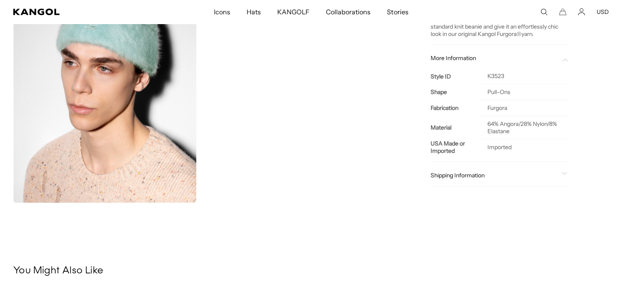 This screenshot has height=284, width=622. Describe the element at coordinates (563, 12) in the screenshot. I see `button: Cart` at that location.